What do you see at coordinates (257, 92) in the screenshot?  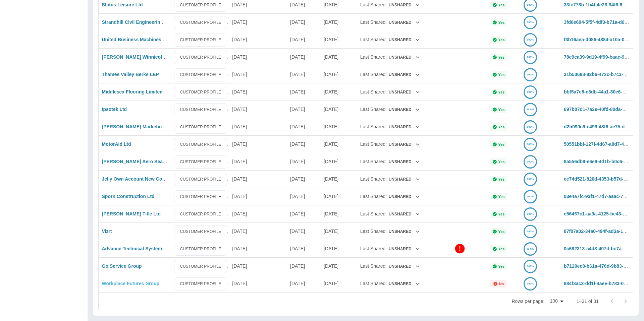 I see `div: 08 Aug 2025` at bounding box center [257, 92].